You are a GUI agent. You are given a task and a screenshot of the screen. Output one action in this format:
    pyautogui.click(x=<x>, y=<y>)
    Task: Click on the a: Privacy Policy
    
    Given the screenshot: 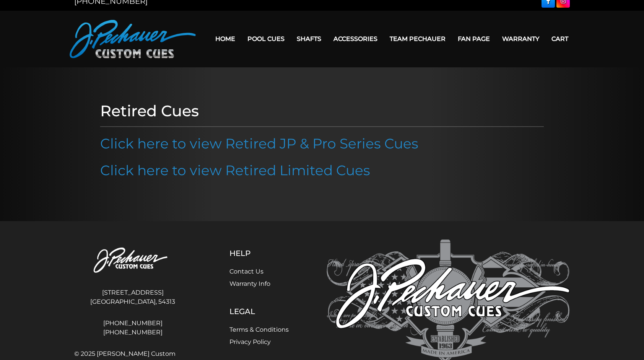 What is the action you would take?
    pyautogui.click(x=250, y=342)
    